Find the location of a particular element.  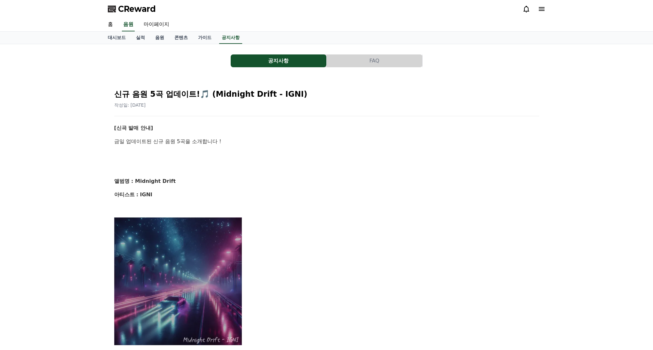

p: 금일 업데이트된 신규 음원 5곡을 소개합니다 ! is located at coordinates (327, 142).